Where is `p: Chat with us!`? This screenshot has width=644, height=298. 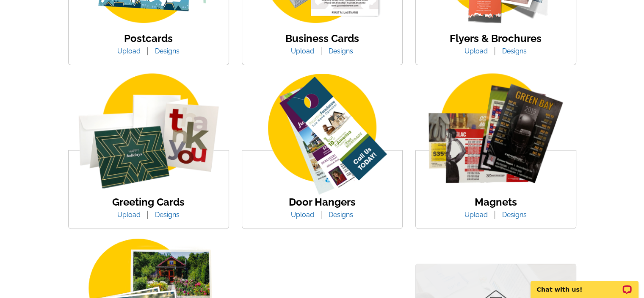 p: Chat with us! is located at coordinates (54, 18).